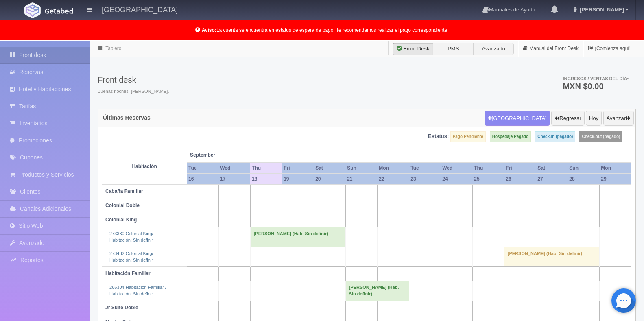  I want to click on label: Pago Pendiente, so click(468, 137).